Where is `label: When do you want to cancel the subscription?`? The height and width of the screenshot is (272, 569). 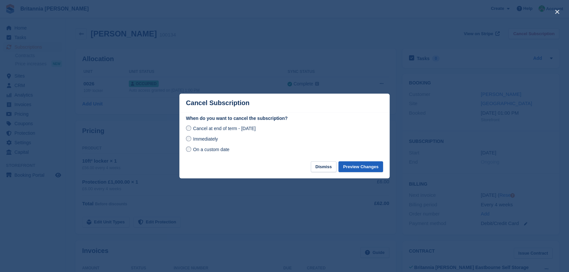 label: When do you want to cancel the subscription? is located at coordinates (285, 118).